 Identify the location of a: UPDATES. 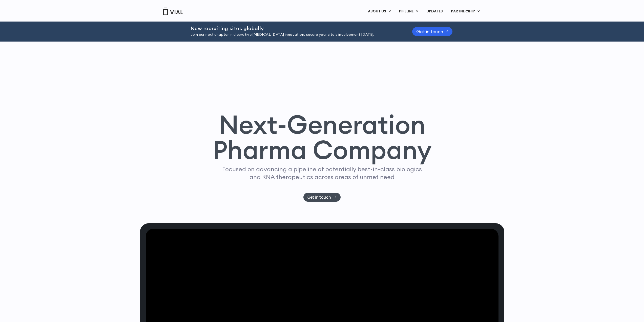
(434, 12).